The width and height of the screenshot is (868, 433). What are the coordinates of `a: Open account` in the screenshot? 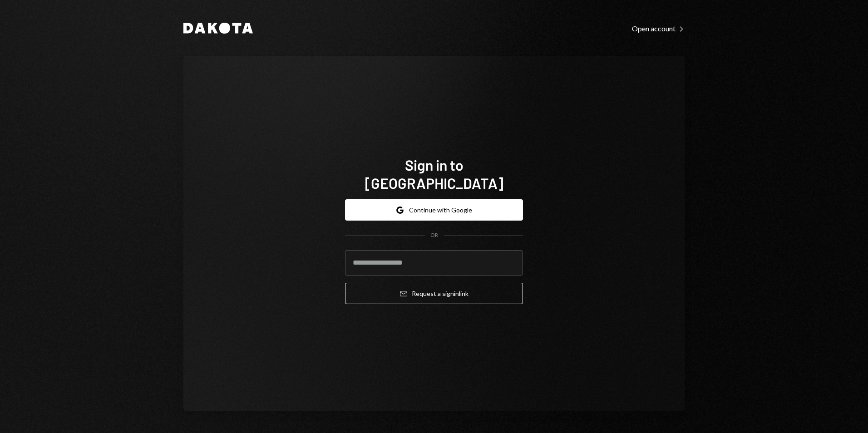 It's located at (659, 28).